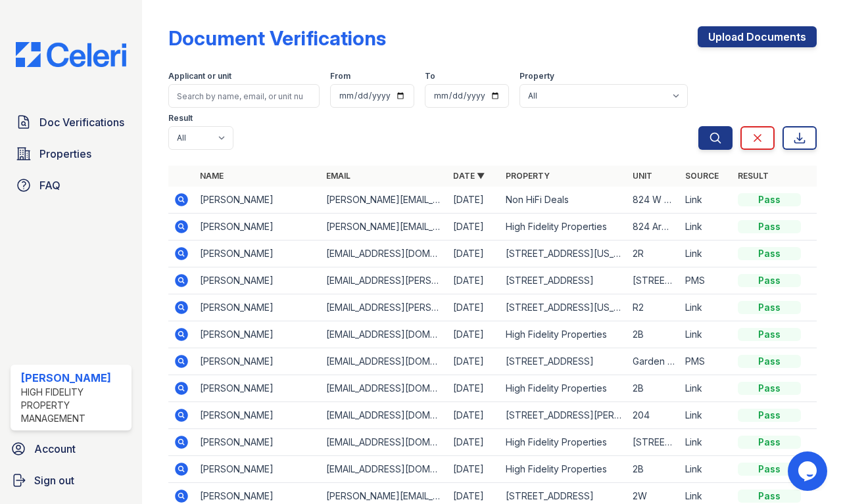  Describe the element at coordinates (527, 175) in the screenshot. I see `a: Property` at that location.